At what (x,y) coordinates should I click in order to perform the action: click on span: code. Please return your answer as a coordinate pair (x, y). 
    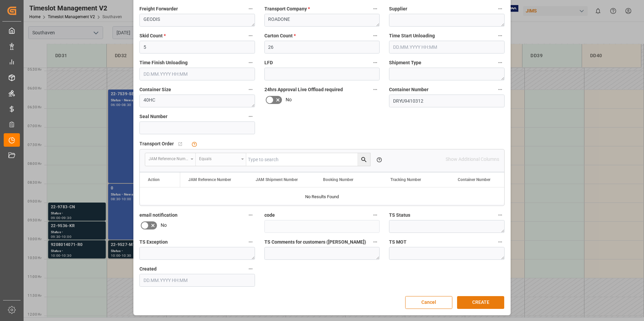
    Looking at the image, I should click on (270, 215).